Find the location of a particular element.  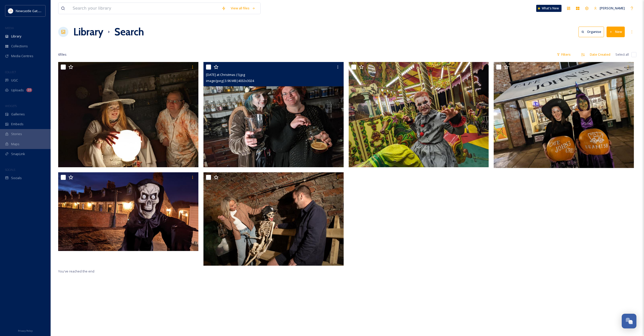

span: MEDIA is located at coordinates (9, 28).